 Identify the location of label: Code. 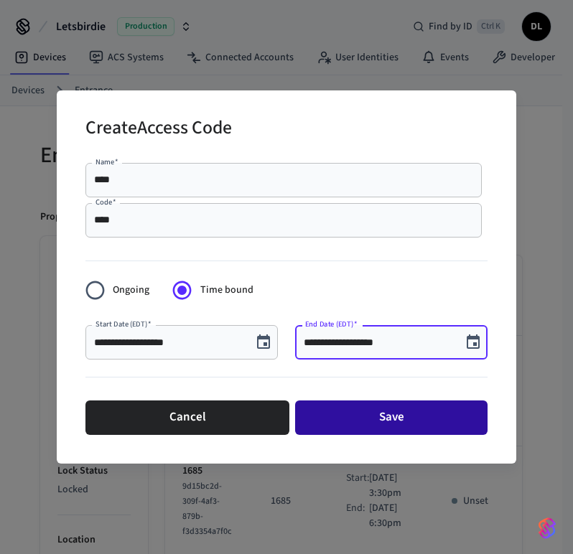
(106, 202).